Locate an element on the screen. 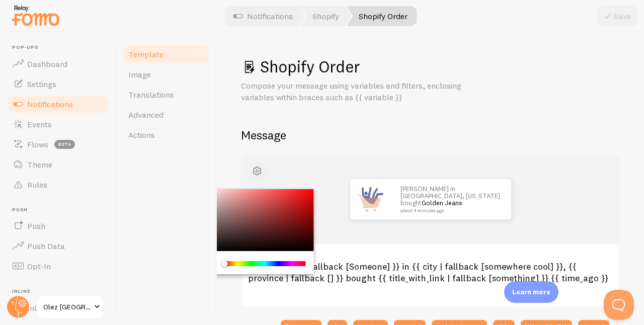  h1: Shopify Order is located at coordinates (430, 66).